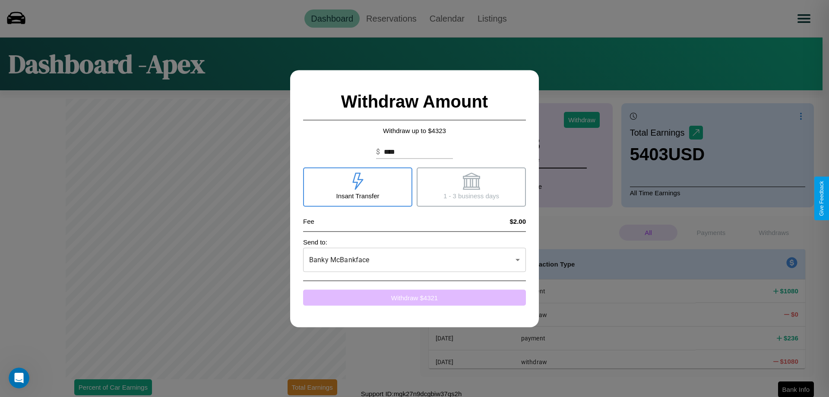 Image resolution: width=829 pixels, height=397 pixels. Describe the element at coordinates (414, 101) in the screenshot. I see `h2: Withdraw Amount` at that location.